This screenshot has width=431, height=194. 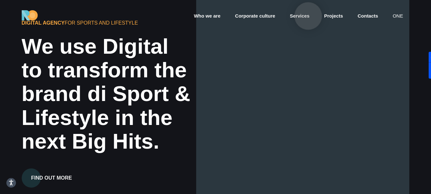 I want to click on a: Services, so click(x=300, y=16).